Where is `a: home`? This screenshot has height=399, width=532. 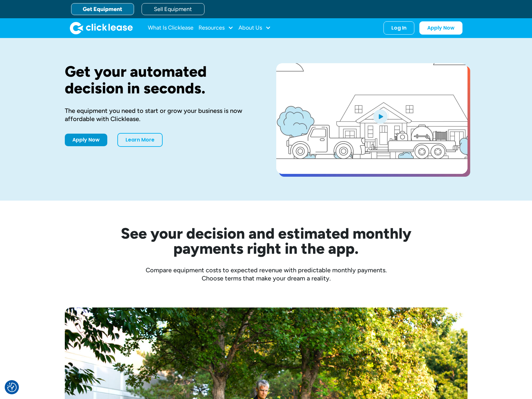
a: home is located at coordinates (101, 28).